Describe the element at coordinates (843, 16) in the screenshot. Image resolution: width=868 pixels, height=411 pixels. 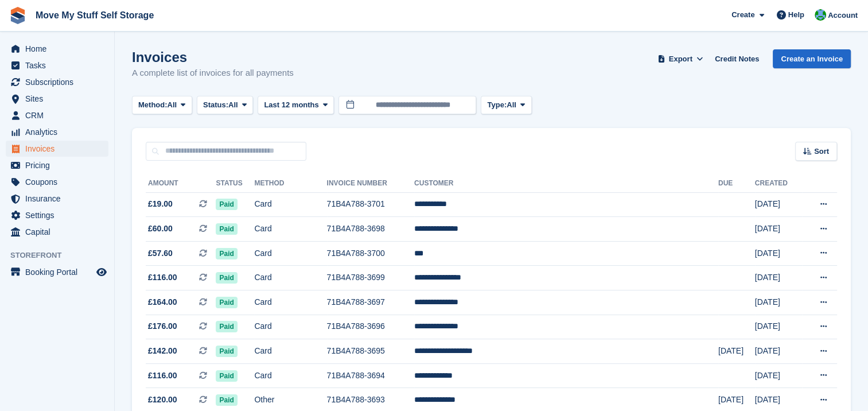
I see `span: Account` at that location.